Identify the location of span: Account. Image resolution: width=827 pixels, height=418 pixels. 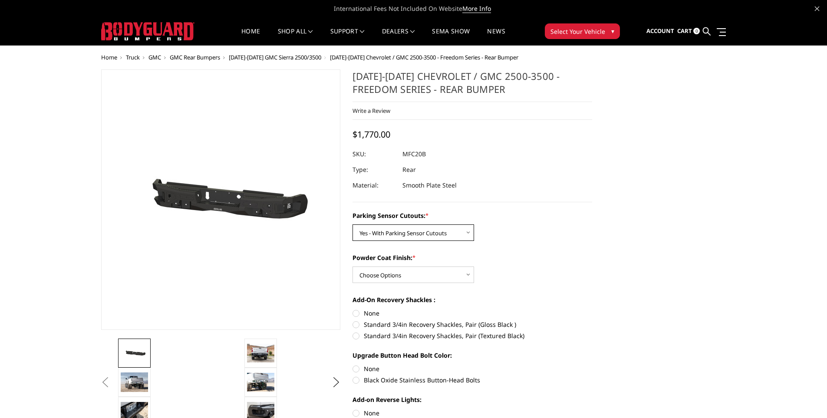
(660, 31).